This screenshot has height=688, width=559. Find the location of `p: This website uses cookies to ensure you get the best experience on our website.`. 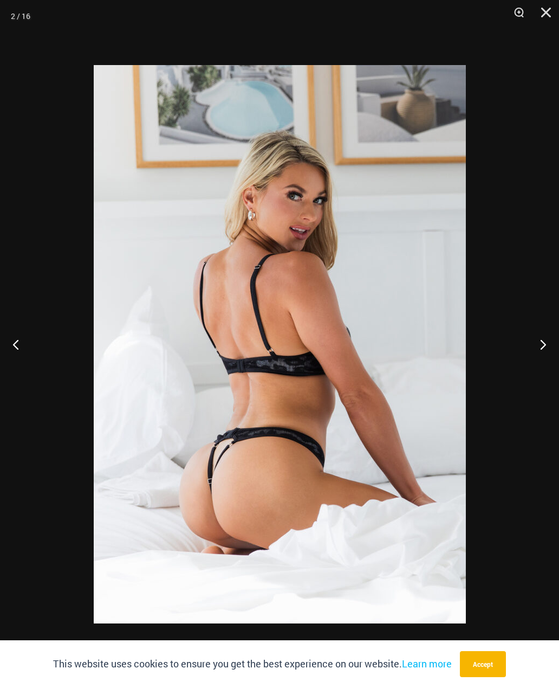

p: This website uses cookies to ensure you get the best experience on our website. is located at coordinates (253, 664).